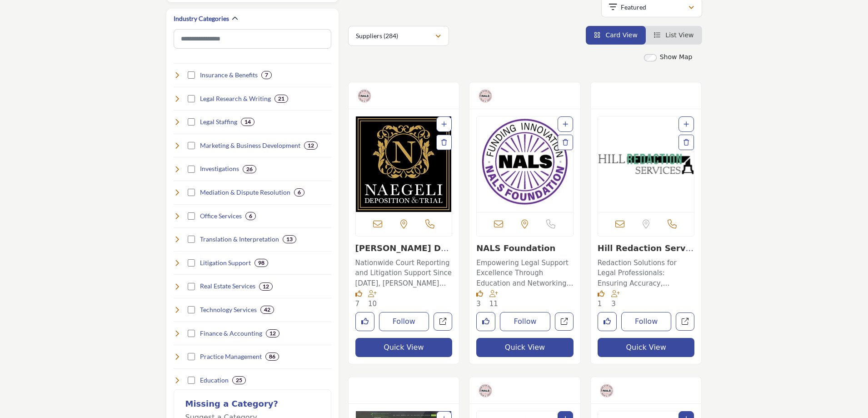 Image resolution: width=868 pixels, height=418 pixels. What do you see at coordinates (272, 356) in the screenshot?
I see `div: 86 Results For Practice Management` at bounding box center [272, 356].